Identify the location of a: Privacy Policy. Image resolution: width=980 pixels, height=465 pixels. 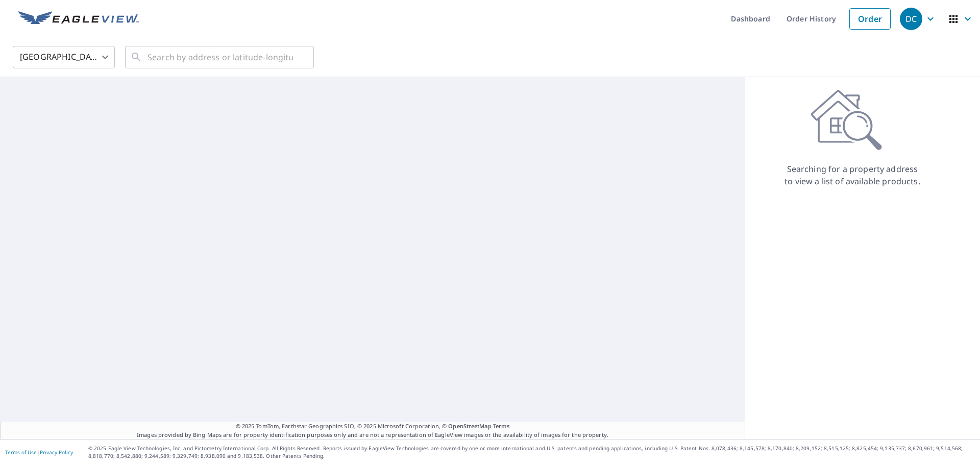
(56, 452).